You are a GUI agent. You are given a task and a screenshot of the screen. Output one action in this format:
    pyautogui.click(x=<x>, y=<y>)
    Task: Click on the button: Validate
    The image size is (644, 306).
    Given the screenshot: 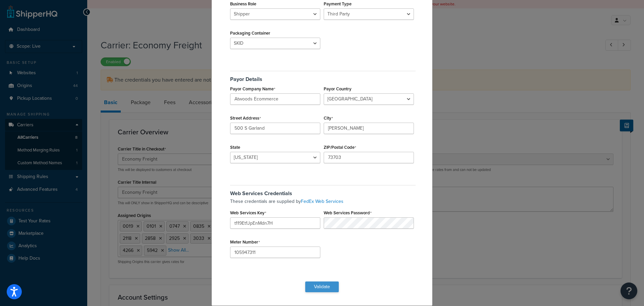 What is the action you would take?
    pyautogui.click(x=322, y=287)
    